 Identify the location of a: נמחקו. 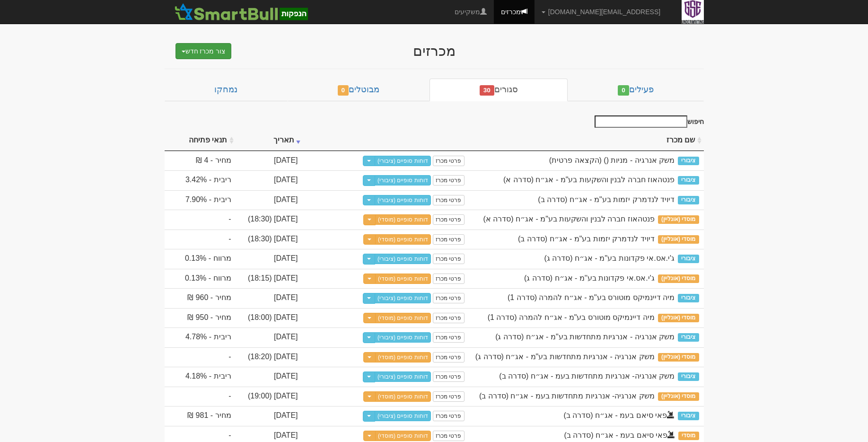
(226, 90).